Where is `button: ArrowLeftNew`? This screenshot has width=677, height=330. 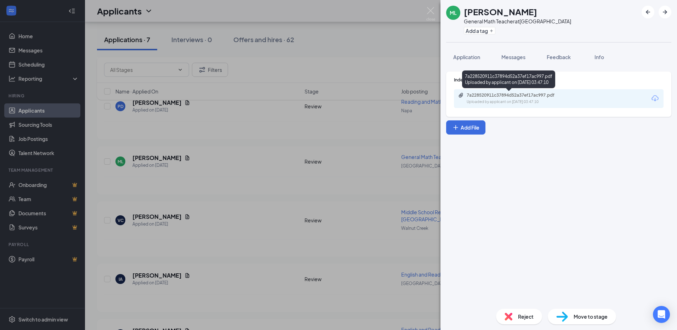 button: ArrowLeftNew is located at coordinates (648, 12).